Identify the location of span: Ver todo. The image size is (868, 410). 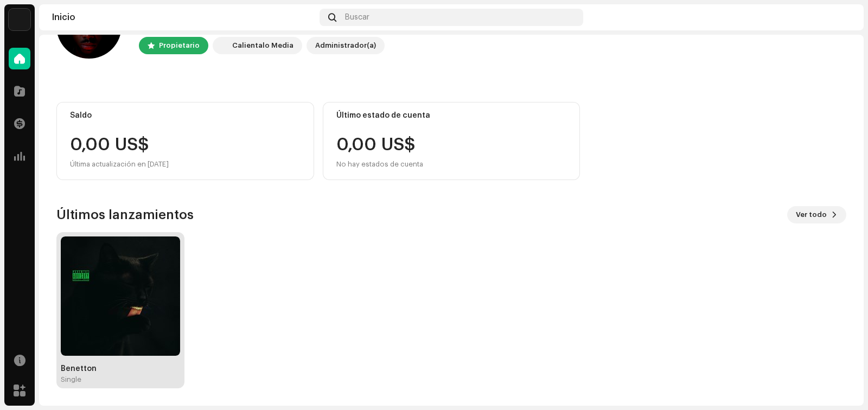
(811, 215).